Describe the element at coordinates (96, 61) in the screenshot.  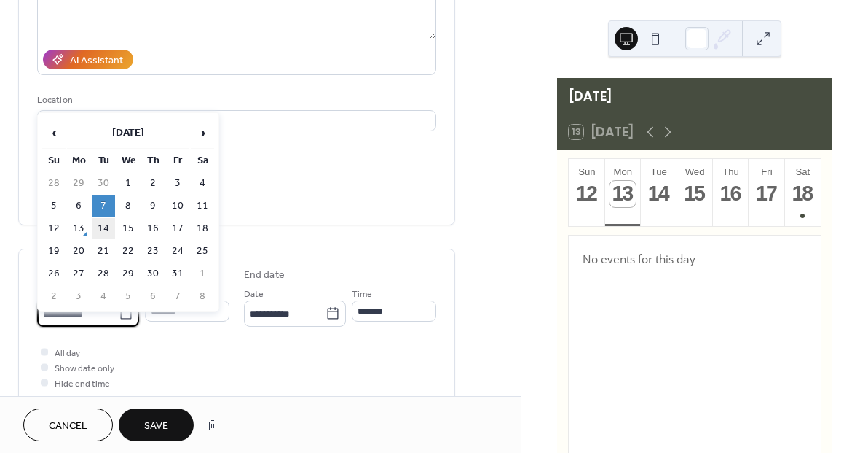
I see `div: AI Assistant` at that location.